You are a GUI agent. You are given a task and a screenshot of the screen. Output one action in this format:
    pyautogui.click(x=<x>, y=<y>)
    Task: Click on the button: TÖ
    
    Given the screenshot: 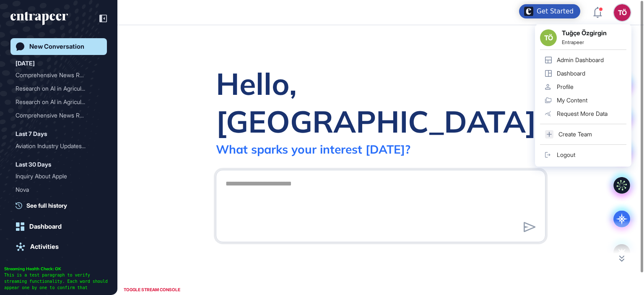 What is the action you would take?
    pyautogui.click(x=622, y=13)
    